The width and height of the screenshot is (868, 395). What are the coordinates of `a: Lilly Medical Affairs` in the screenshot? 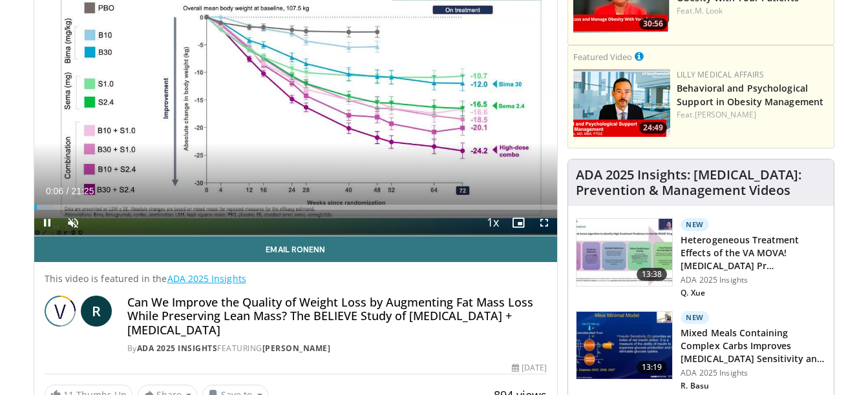 It's located at (720, 74).